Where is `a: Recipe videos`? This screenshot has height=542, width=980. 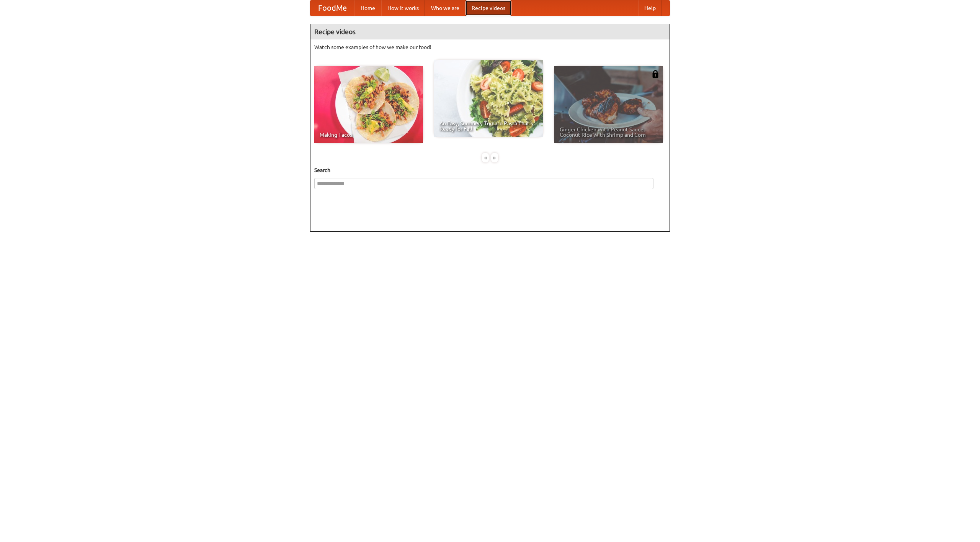 a: Recipe videos is located at coordinates (488, 8).